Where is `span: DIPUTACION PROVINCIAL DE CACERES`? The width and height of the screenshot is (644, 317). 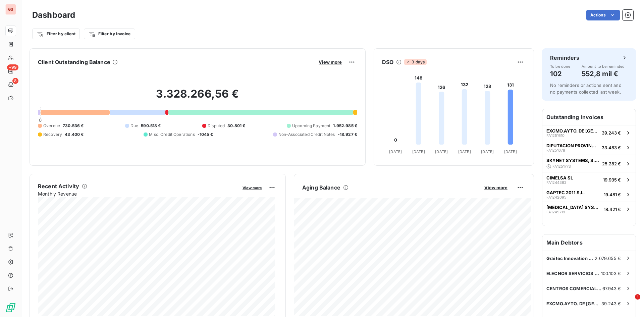 span: DIPUTACION PROVINCIAL DE CACERES is located at coordinates (572, 146).